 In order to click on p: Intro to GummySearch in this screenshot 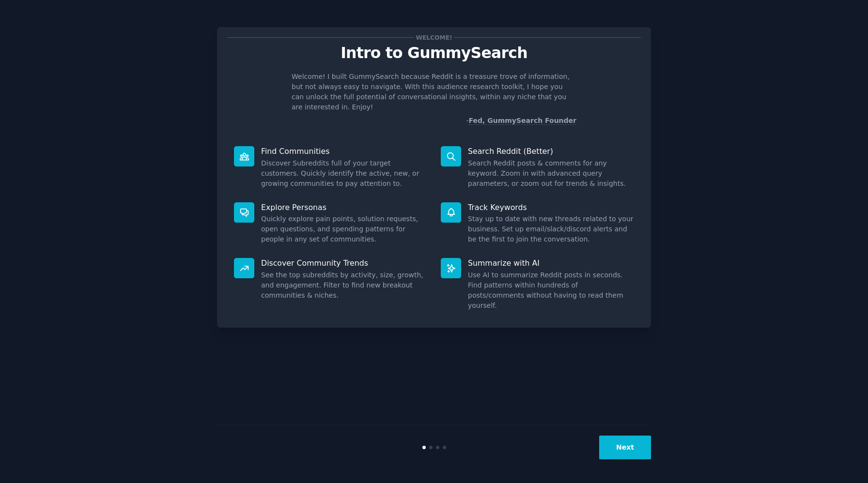, I will do `click(434, 52)`.